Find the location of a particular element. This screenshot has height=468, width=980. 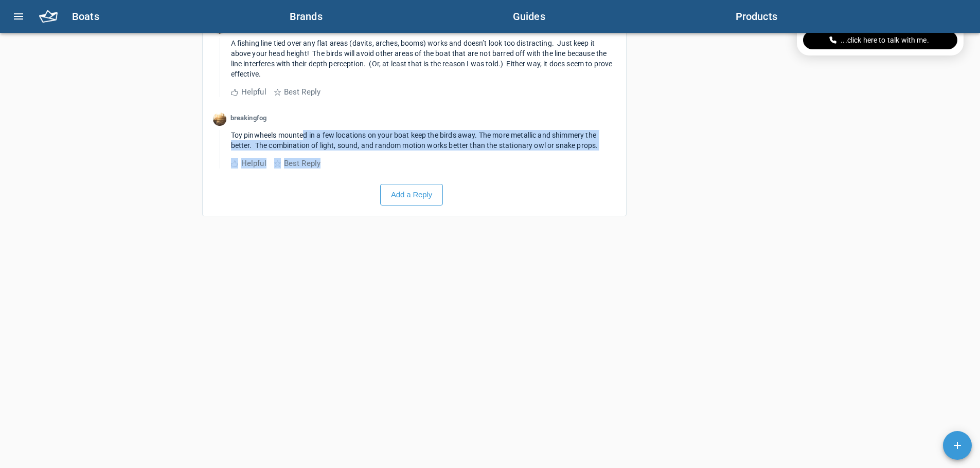

span: Toy pinwheels mounted in a few locations on your boat keep the birds away. The more metallic and ... is located at coordinates (415, 140).